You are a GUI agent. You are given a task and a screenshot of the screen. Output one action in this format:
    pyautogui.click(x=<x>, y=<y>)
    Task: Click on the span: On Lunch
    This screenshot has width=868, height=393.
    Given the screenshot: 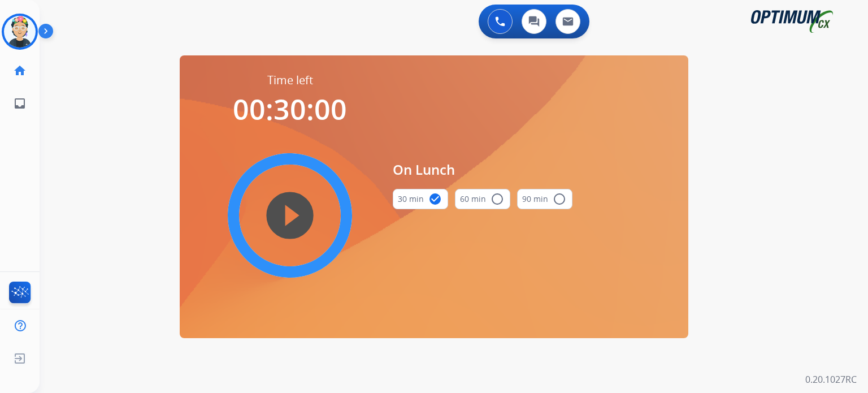 What is the action you would take?
    pyautogui.click(x=482, y=170)
    